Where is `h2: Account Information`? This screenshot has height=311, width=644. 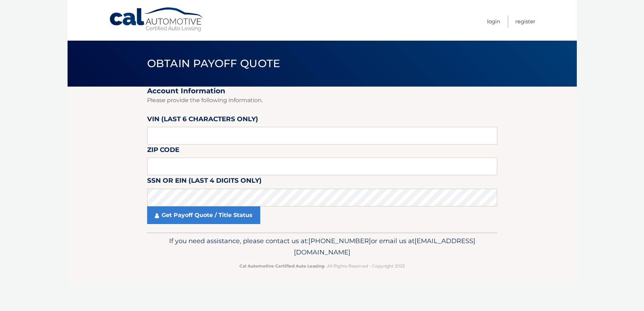 h2: Account Information is located at coordinates (322, 91).